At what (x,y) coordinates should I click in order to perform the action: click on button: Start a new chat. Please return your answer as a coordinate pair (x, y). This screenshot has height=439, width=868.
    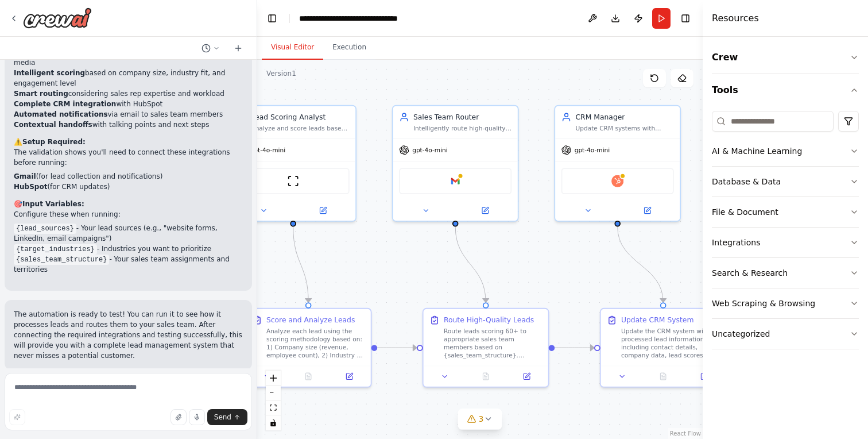
    Looking at the image, I should click on (238, 49).